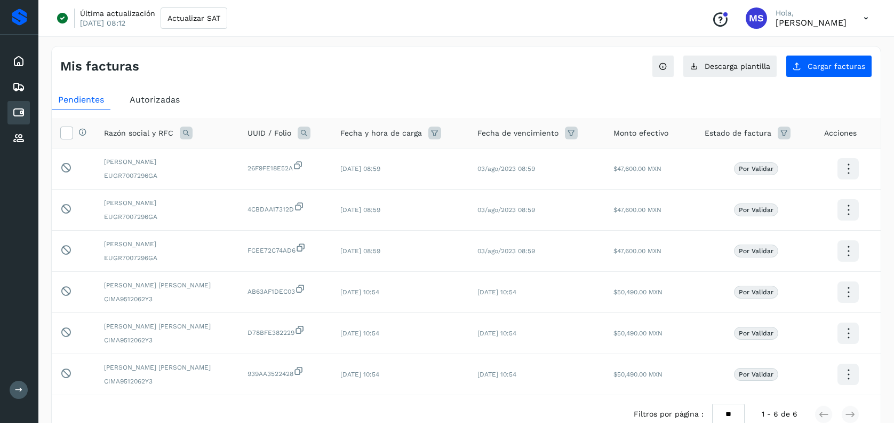 This screenshot has width=894, height=423. I want to click on span: Autorizadas, so click(155, 99).